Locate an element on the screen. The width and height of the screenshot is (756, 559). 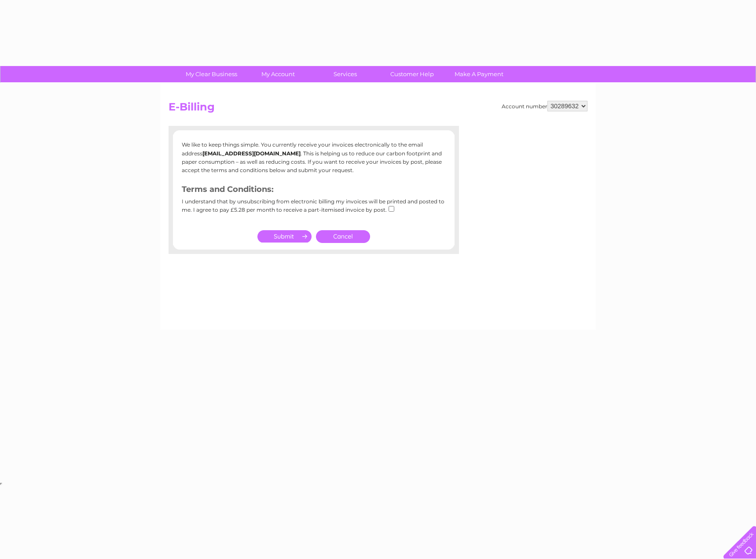
a: My Account is located at coordinates (278, 74).